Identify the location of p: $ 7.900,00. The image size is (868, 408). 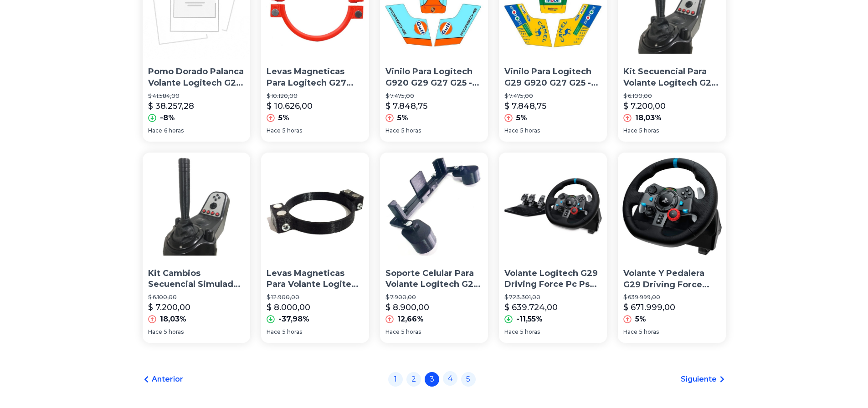
(434, 298).